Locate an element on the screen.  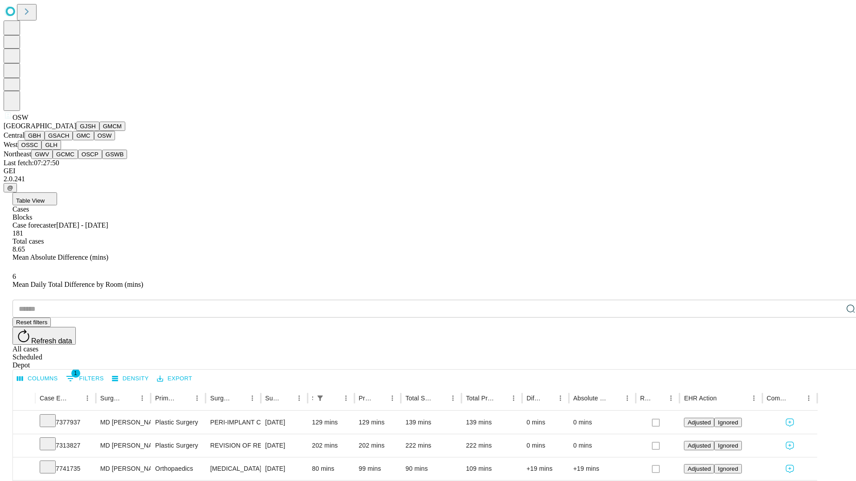
div: PERI-IMPLANT CAPSULECTOMY, BREAST, COMPLETE, INCLUDING REMOVAL OF ALL INTRACAPSULAR CONTENTS is located at coordinates (233, 422).